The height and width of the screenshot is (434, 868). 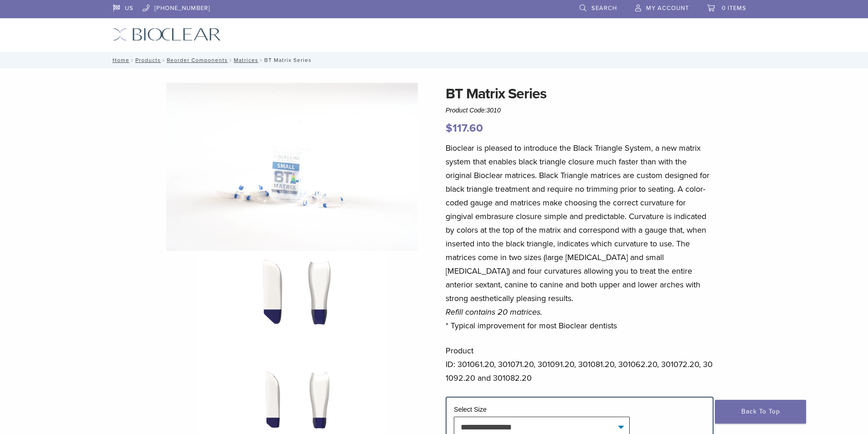 I want to click on span: My Account, so click(x=668, y=8).